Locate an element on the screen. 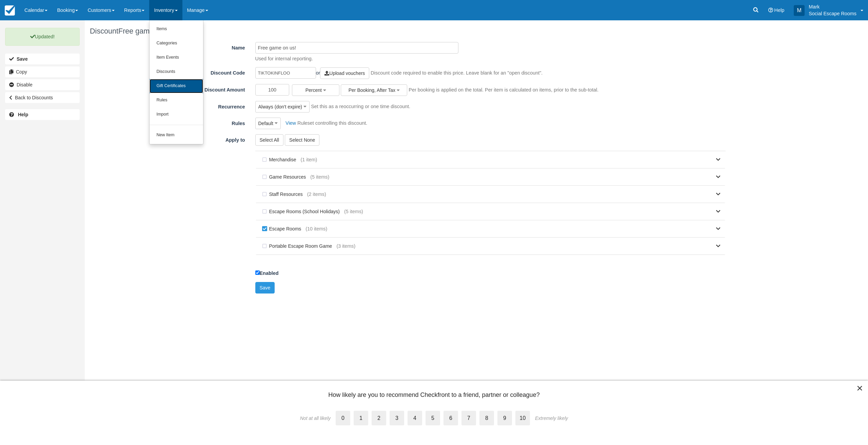 Image resolution: width=868 pixels, height=445 pixels. i: Help is located at coordinates (770, 10).